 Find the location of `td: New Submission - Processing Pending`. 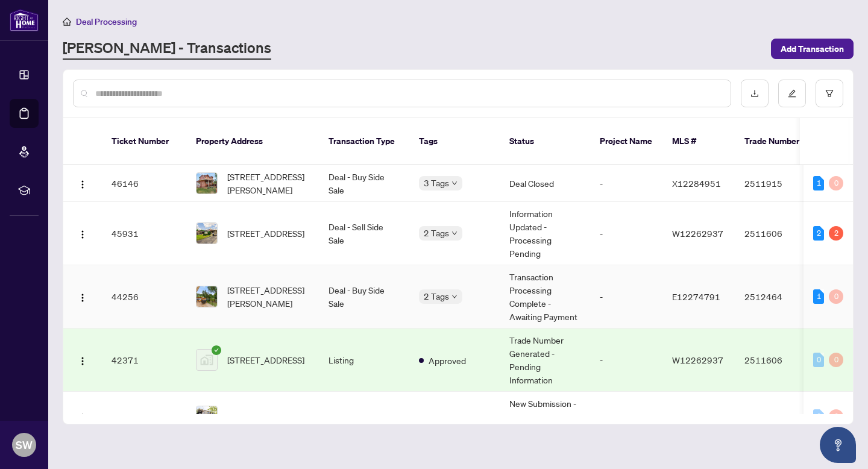

td: New Submission - Processing Pending is located at coordinates (545, 417).